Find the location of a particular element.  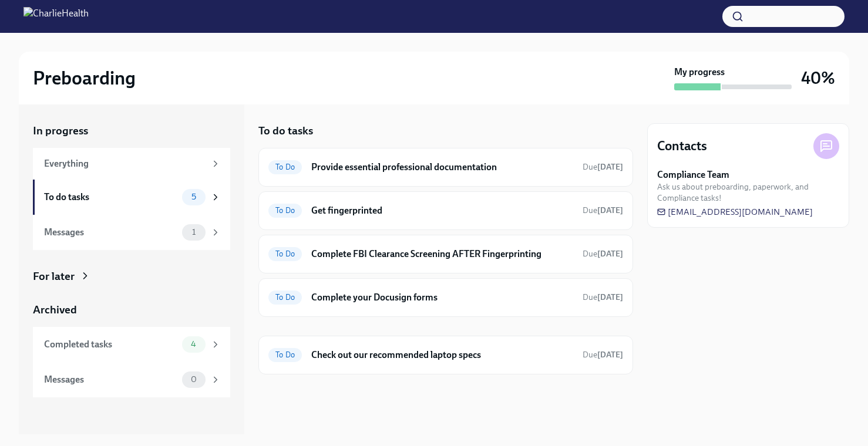

a: Messages0 is located at coordinates (132, 379).